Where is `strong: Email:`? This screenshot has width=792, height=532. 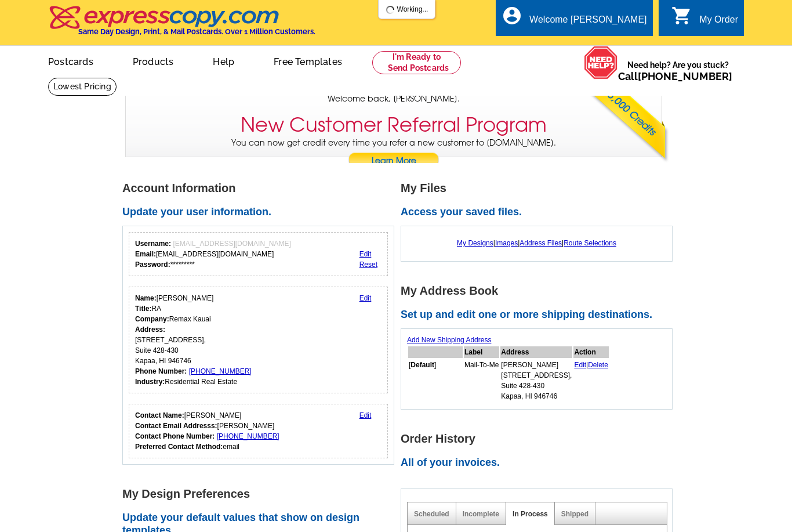
strong: Email: is located at coordinates (146, 254).